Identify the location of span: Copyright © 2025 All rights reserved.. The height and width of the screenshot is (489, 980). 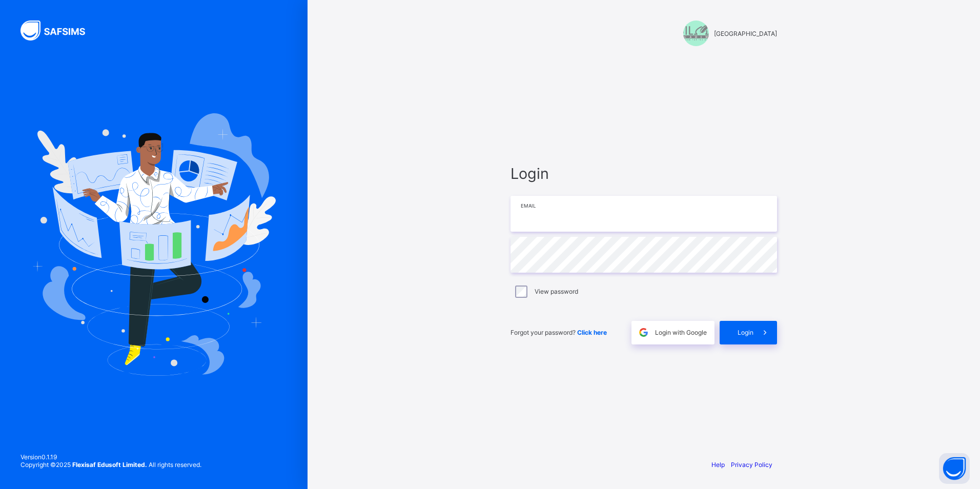
(111, 464).